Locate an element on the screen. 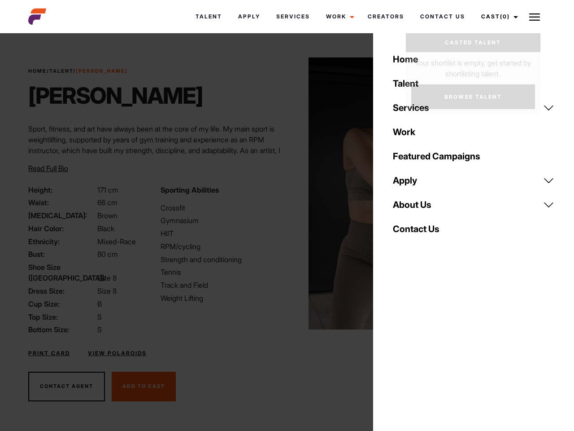  img: Burger icon is located at coordinates (535, 17).